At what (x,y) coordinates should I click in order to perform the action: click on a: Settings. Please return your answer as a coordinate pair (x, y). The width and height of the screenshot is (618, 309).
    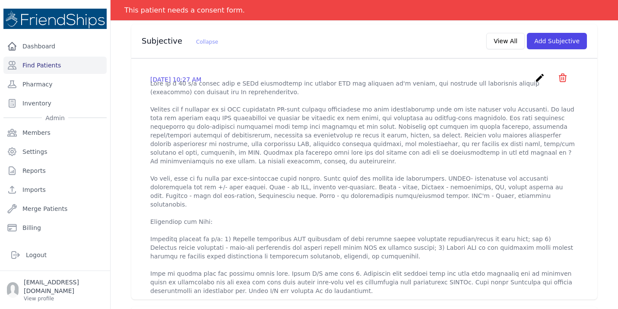
    Looking at the image, I should click on (55, 151).